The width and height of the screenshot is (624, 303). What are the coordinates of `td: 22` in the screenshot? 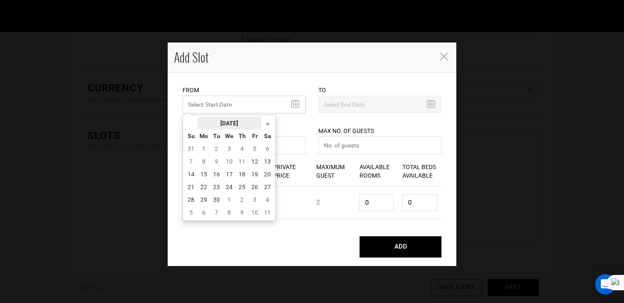 It's located at (204, 187).